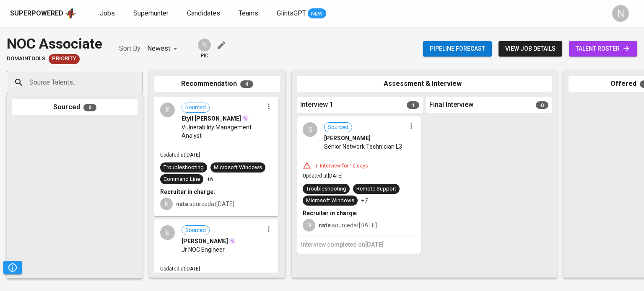 This screenshot has width=644, height=291. What do you see at coordinates (152, 14) in the screenshot?
I see `a: Superhunter` at bounding box center [152, 14].